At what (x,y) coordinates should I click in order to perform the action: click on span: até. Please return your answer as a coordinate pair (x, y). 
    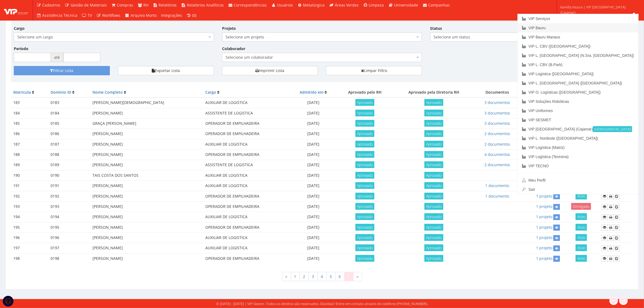
    Looking at the image, I should click on (57, 57).